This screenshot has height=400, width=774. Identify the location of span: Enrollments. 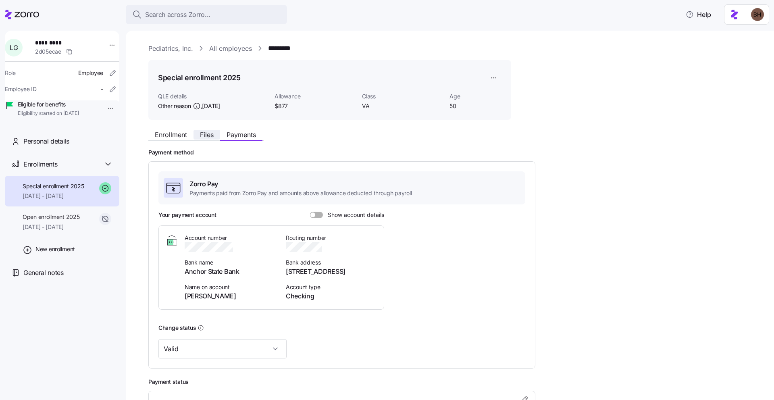
(40, 164).